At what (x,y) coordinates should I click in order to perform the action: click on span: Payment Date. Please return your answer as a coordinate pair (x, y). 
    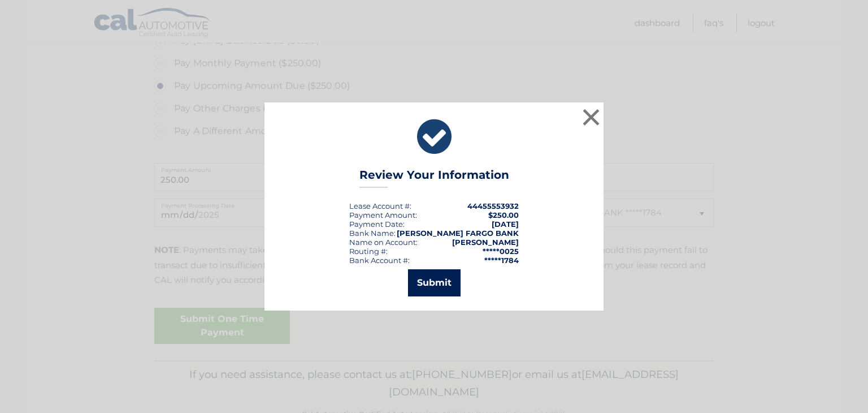
    Looking at the image, I should click on (376, 224).